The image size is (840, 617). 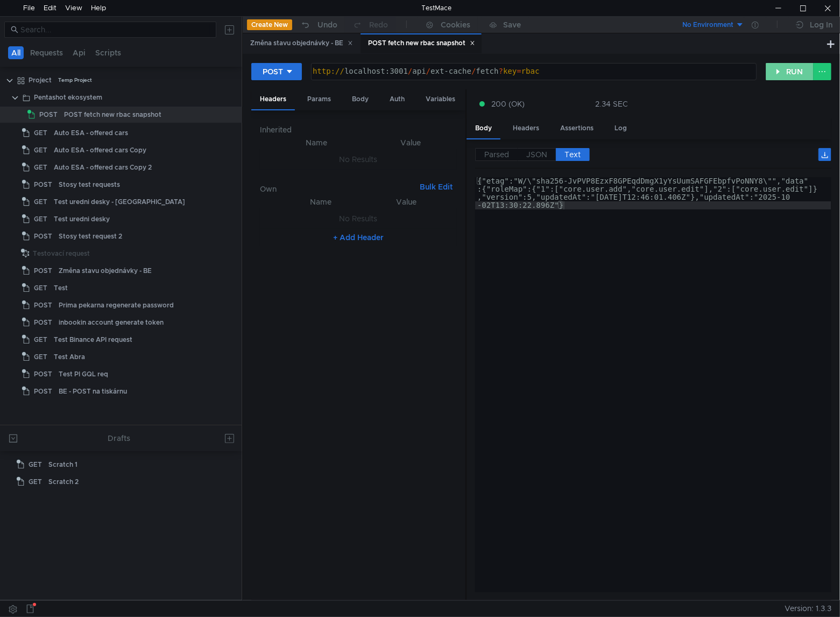 What do you see at coordinates (611, 104) in the screenshot?
I see `div: 2.34 SEC` at bounding box center [611, 104].